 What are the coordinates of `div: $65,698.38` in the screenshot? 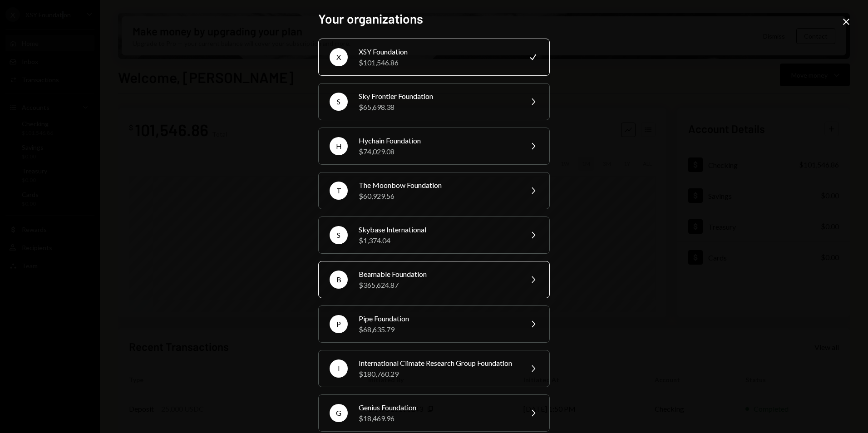 It's located at (438, 107).